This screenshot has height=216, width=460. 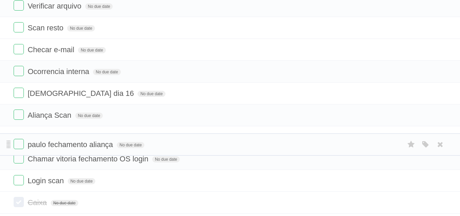 What do you see at coordinates (89, 158) in the screenshot?
I see `span: Chamar vitoria fechamento OS login` at bounding box center [89, 158].